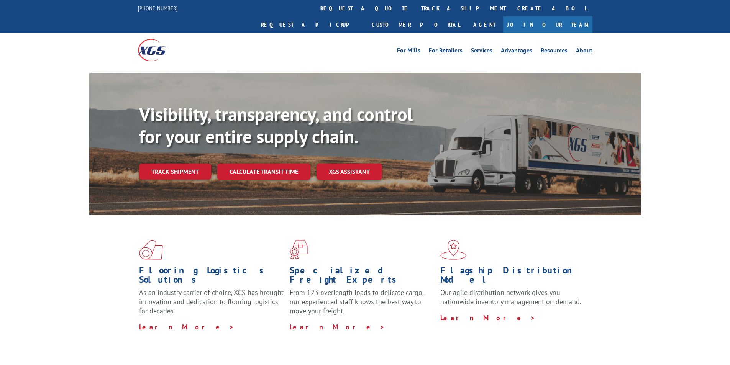  What do you see at coordinates (516, 52) in the screenshot?
I see `a: Advantages` at bounding box center [516, 52].